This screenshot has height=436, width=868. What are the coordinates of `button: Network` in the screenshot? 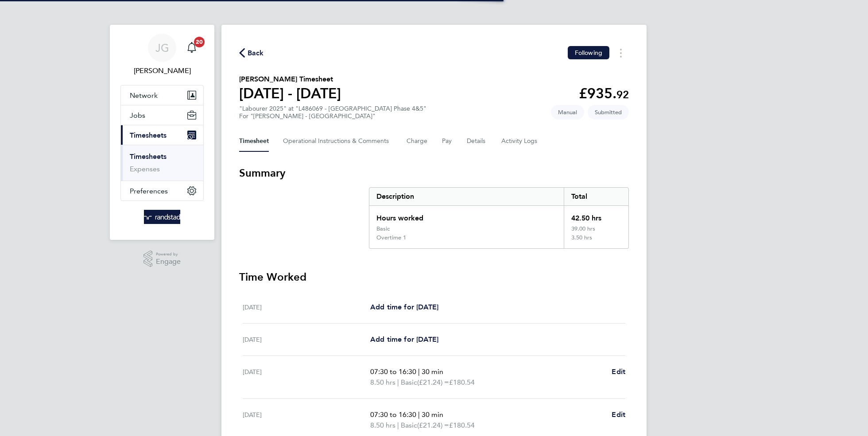 It's located at (162, 95).